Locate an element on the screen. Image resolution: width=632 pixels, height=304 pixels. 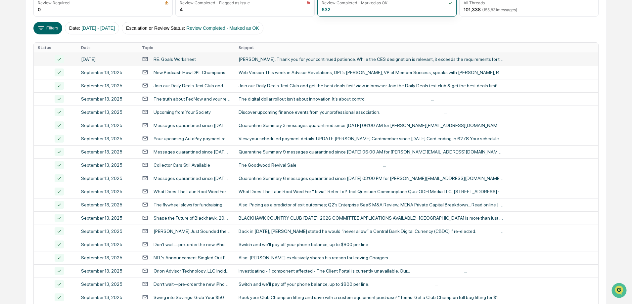
span: ( 155,831 messages) is located at coordinates (499, 10).